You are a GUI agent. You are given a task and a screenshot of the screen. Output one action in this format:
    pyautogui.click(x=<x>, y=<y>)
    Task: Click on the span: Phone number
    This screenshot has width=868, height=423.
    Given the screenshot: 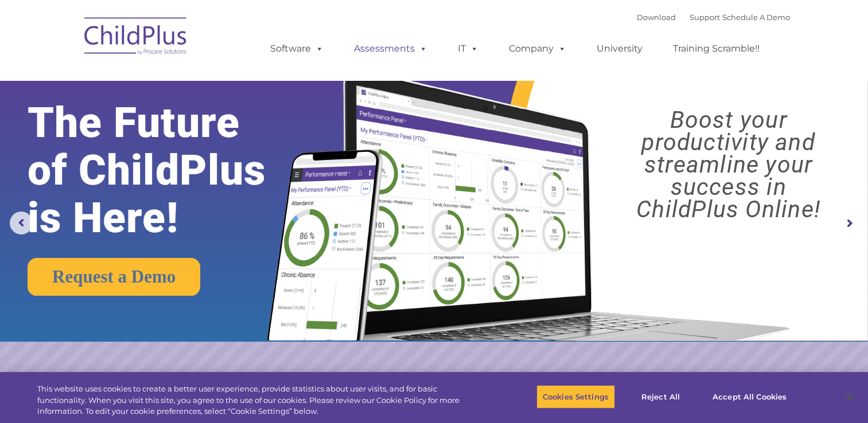 What is the action you would take?
    pyautogui.click(x=184, y=127)
    